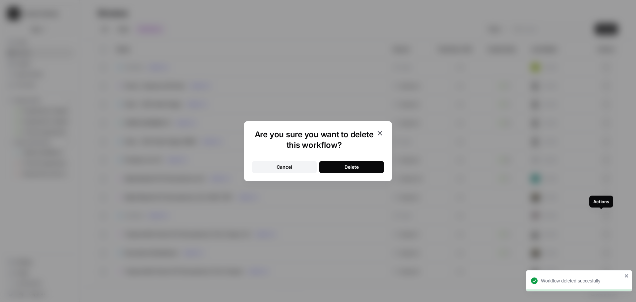  Describe the element at coordinates (284, 167) in the screenshot. I see `div: Cancel` at that location.